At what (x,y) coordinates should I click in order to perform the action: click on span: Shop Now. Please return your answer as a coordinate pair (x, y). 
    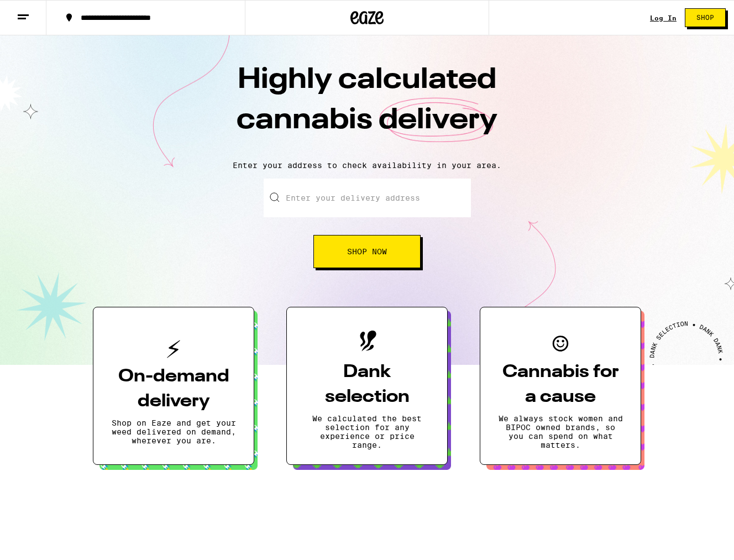
    Looking at the image, I should click on (367, 251).